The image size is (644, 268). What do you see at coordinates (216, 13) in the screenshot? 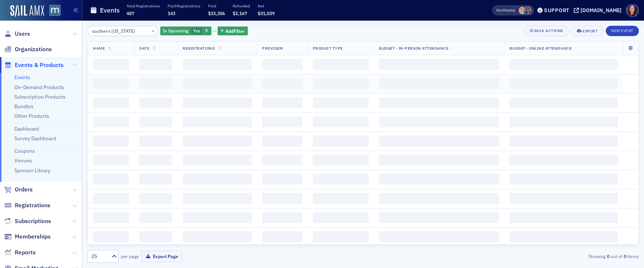
I see `span: $33,206` at bounding box center [216, 13].